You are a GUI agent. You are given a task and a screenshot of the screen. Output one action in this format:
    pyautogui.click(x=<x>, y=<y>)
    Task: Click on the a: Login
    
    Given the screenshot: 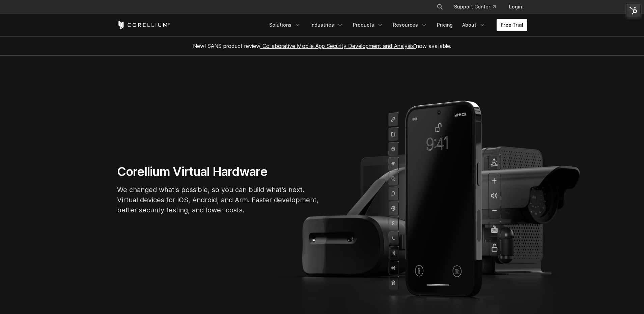 What is the action you would take?
    pyautogui.click(x=515, y=7)
    